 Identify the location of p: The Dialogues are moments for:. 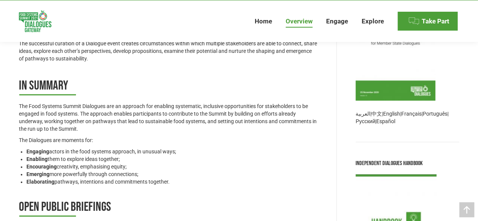
(168, 140).